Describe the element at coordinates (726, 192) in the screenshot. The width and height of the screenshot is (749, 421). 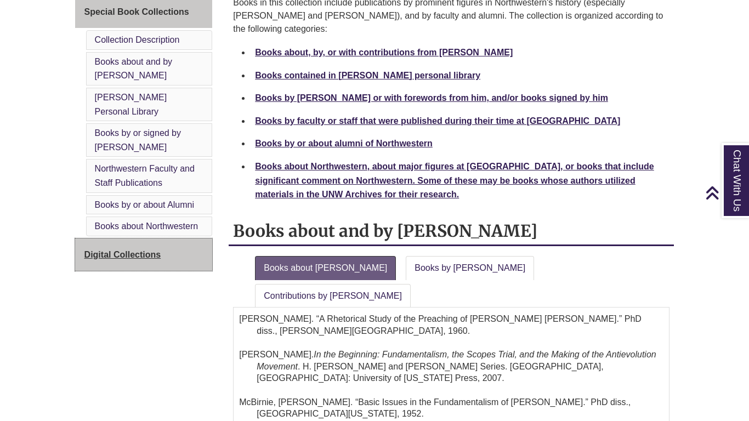
I see `a: Back to Top` at that location.